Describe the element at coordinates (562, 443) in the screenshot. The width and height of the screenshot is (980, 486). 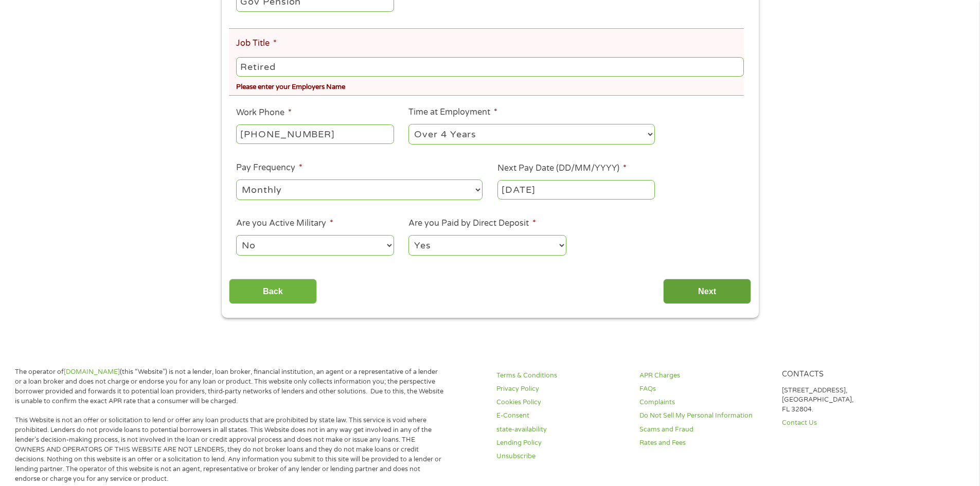
I see `a: Lending Policy` at that location.